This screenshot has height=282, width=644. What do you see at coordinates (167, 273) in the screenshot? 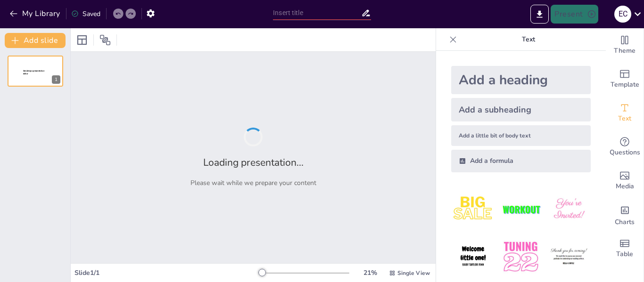
I see `div: Slide 1 / 1` at bounding box center [167, 273].